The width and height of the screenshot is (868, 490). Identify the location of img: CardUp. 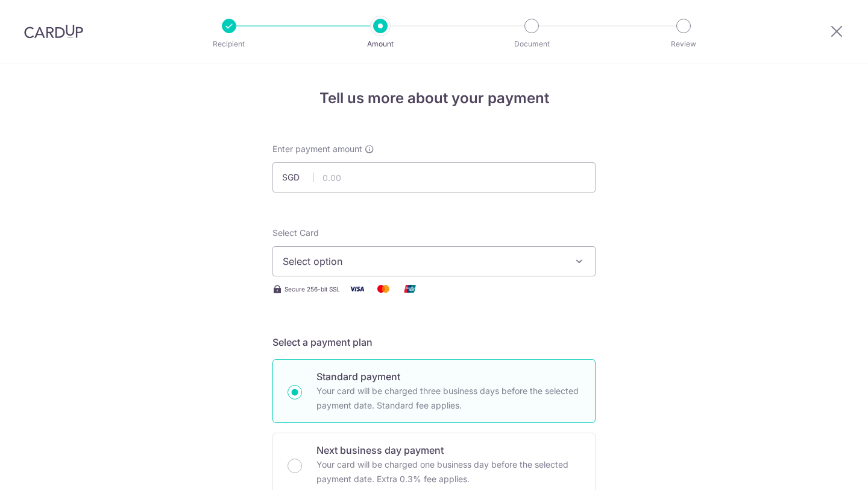
(54, 31).